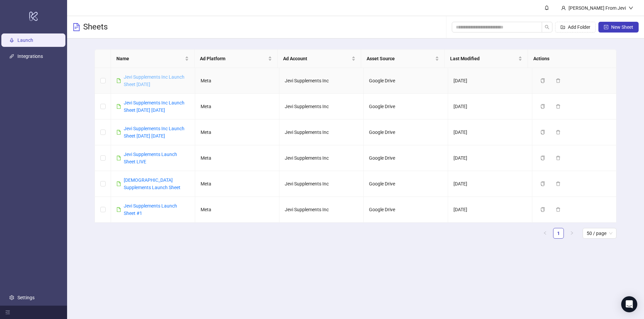 This screenshot has height=319, width=644. Describe the element at coordinates (563, 8) in the screenshot. I see `span: user` at that location.